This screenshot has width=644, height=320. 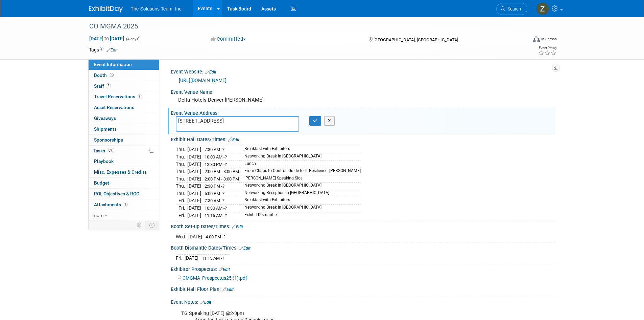 What do you see at coordinates (537, 39) in the screenshot?
I see `img: Format-Inperson.png` at bounding box center [537, 39].